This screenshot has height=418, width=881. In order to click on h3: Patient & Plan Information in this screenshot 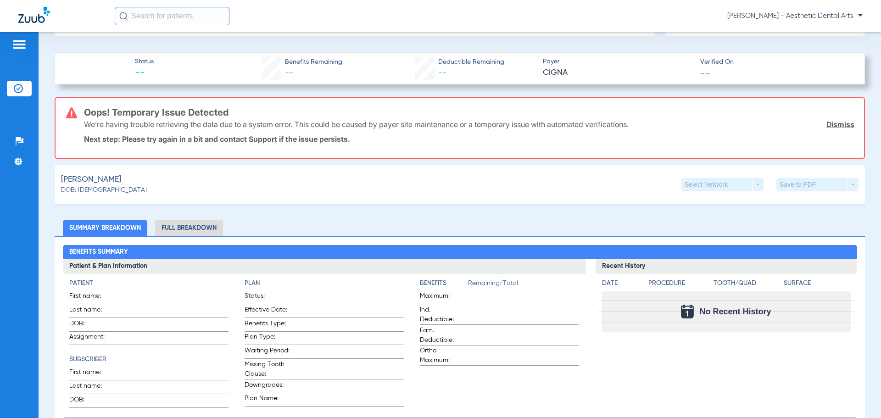, I will do `click(324, 267)`.